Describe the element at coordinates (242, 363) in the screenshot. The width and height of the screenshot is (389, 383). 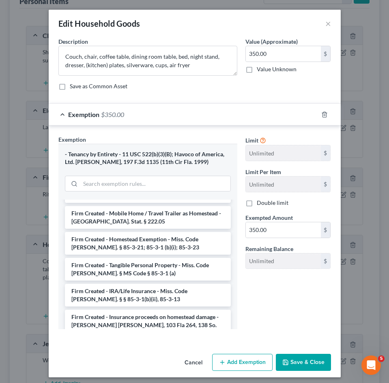
I see `button: Add Exemption` at that location.